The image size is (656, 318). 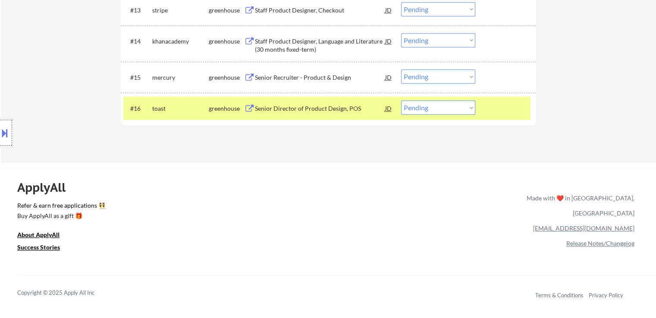 What do you see at coordinates (138, 41) in the screenshot?
I see `div: #14` at bounding box center [138, 41].